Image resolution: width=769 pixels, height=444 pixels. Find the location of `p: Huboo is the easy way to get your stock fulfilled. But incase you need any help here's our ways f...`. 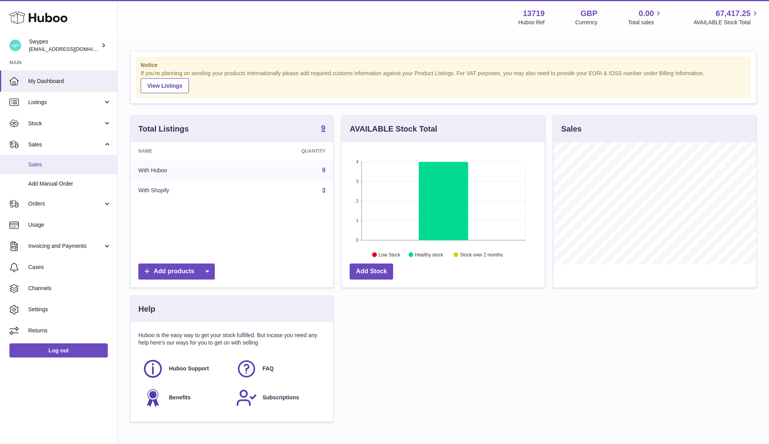

p: Huboo is the easy way to get your stock fulfilled. But incase you need any help here's our ways f... is located at coordinates (232, 339).